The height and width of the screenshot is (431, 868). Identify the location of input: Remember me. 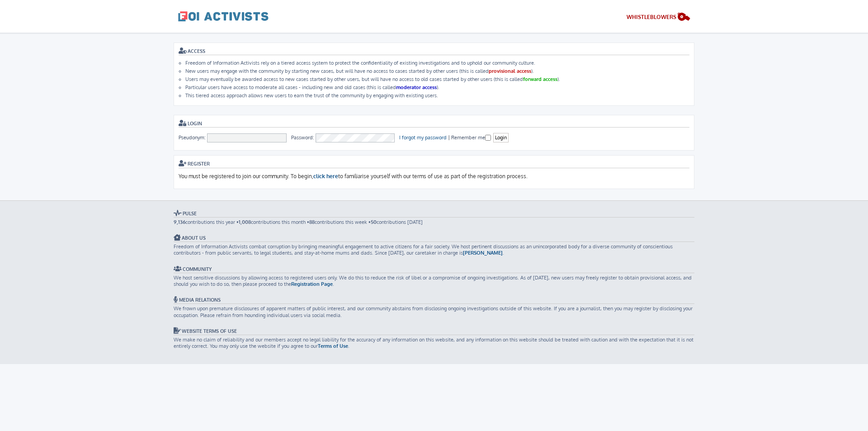
(487, 138).